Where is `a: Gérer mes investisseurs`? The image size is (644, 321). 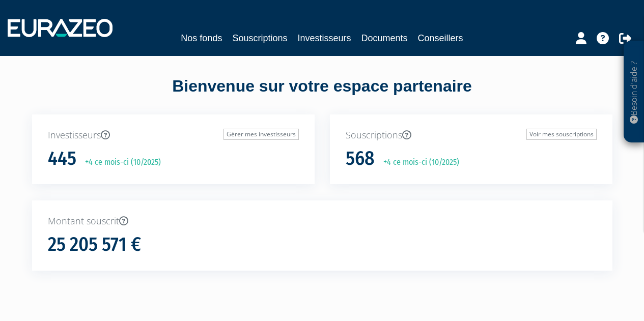
a: Gérer mes investisseurs is located at coordinates (261, 135).